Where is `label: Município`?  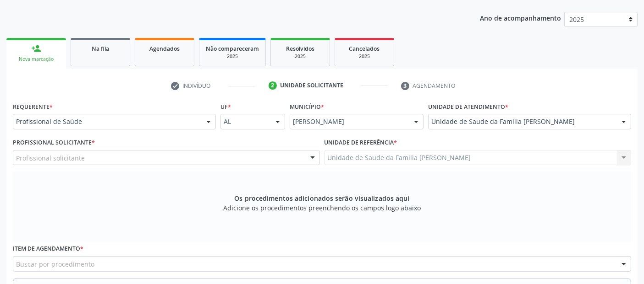
label: Município is located at coordinates (306, 107).